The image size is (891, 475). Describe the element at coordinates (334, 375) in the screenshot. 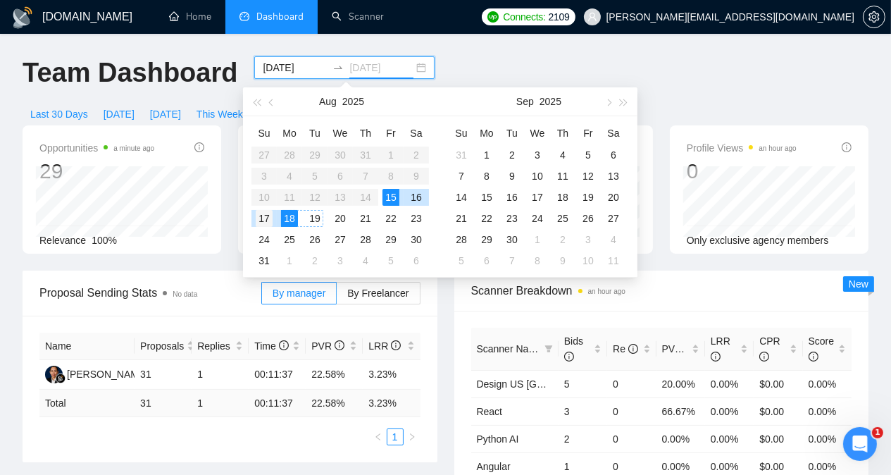

I see `td: 22.58%` at that location.